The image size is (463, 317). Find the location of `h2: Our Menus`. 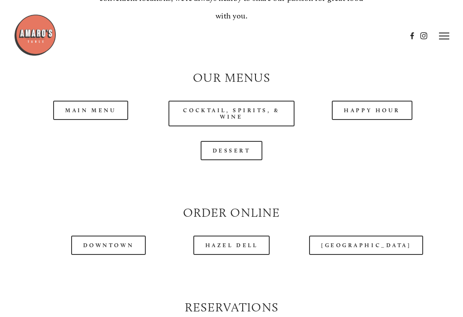

h2: Our Menus is located at coordinates (232, 78).